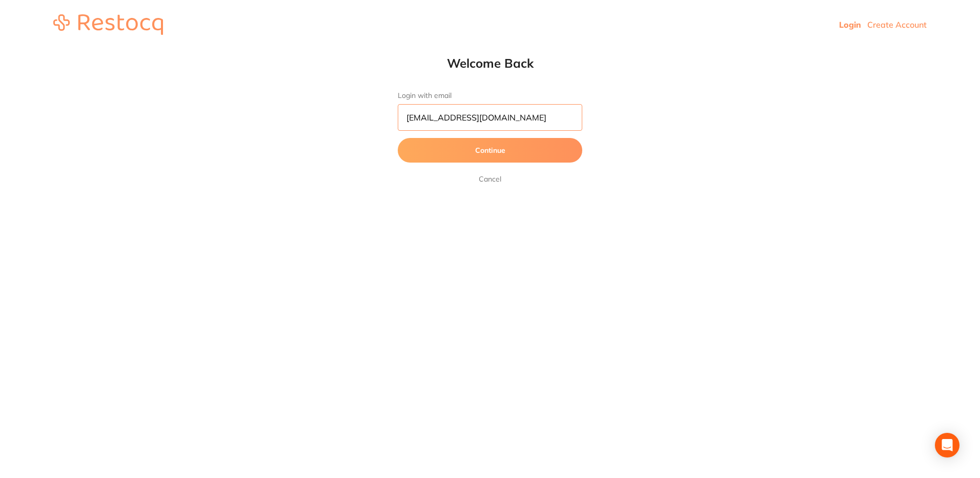 This screenshot has height=478, width=980. Describe the element at coordinates (850, 24) in the screenshot. I see `a: Login` at that location.